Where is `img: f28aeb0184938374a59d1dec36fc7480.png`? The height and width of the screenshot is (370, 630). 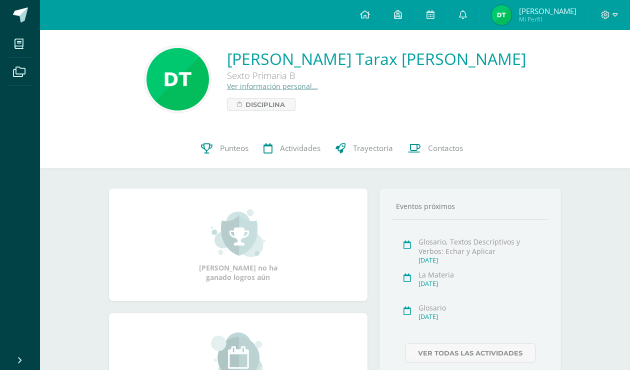
img: f28aeb0184938374a59d1dec36fc7480.png is located at coordinates (177, 79).